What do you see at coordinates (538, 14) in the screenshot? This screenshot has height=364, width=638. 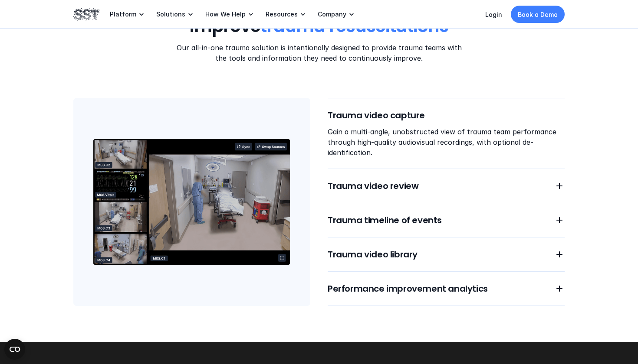 I see `a: Book a Demo` at bounding box center [538, 14].